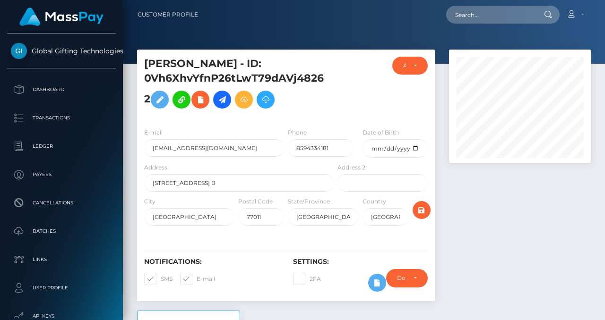  What do you see at coordinates (158, 279) in the screenshot?
I see `label: SMS` at bounding box center [158, 279].